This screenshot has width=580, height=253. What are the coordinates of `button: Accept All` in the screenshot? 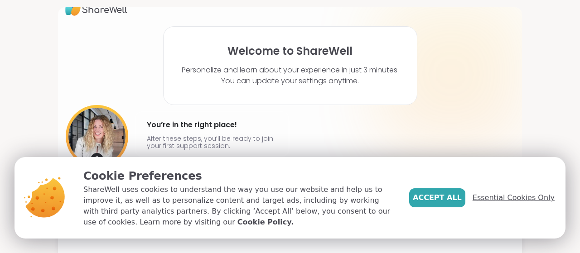 It's located at (437, 198).